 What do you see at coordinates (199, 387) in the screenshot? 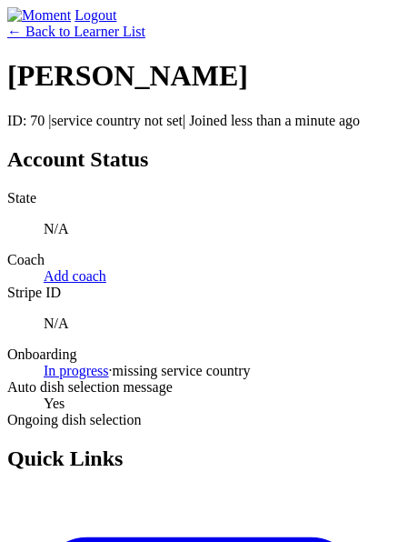
I see `dt: Auto dish selection message` at bounding box center [199, 387].